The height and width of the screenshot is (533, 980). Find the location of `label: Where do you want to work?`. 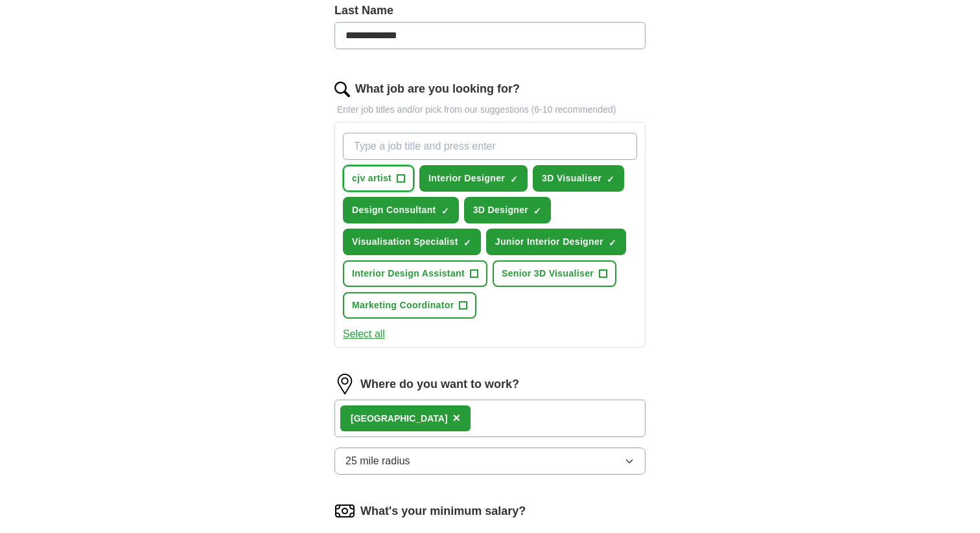

label: Where do you want to work? is located at coordinates (439, 384).